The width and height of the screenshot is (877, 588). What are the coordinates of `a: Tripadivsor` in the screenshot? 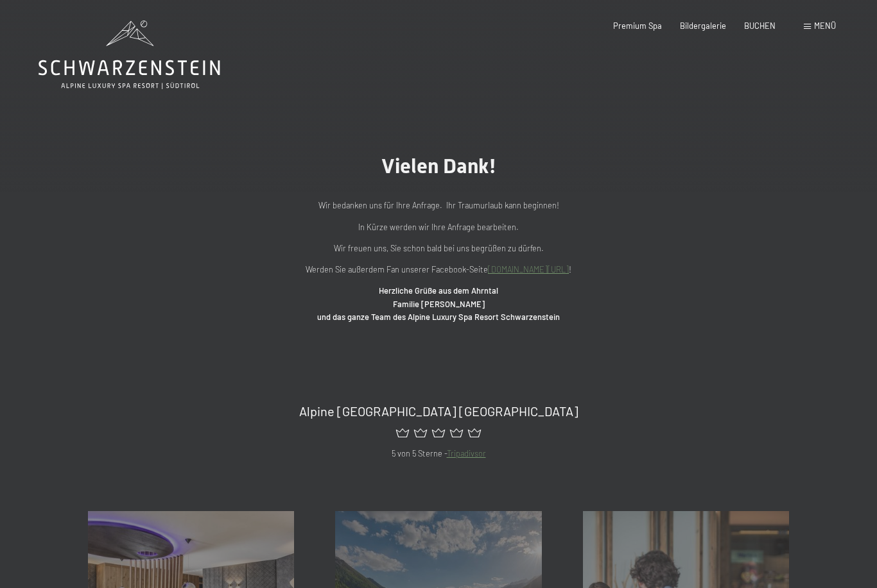 It's located at (466, 453).